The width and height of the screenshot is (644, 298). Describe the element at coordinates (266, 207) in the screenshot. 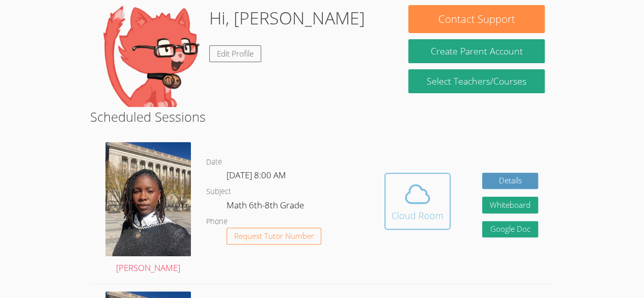

I see `dd: Math 6th-8th Grade` at that location.